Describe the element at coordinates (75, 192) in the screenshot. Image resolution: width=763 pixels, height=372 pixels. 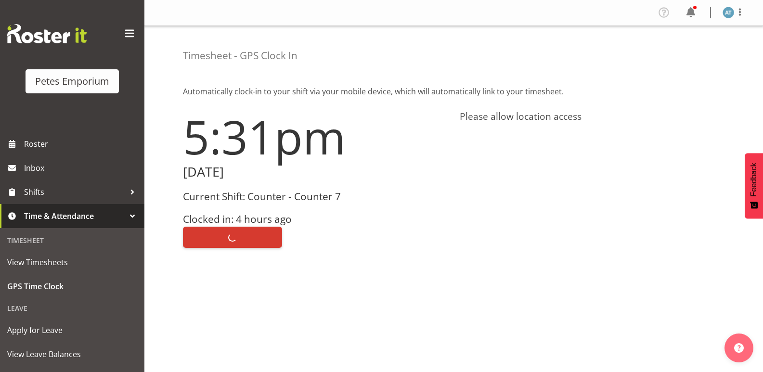
I see `span: Shifts` at that location.